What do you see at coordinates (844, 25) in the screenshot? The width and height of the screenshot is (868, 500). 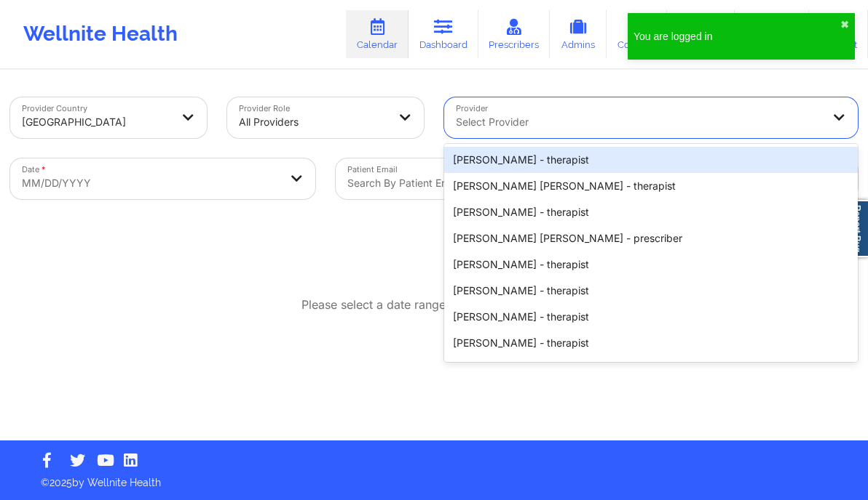 I see `button: close` at bounding box center [844, 25].